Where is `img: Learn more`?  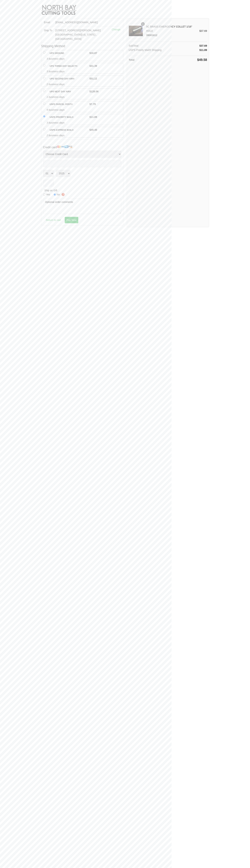 img: Learn more is located at coordinates (63, 195).